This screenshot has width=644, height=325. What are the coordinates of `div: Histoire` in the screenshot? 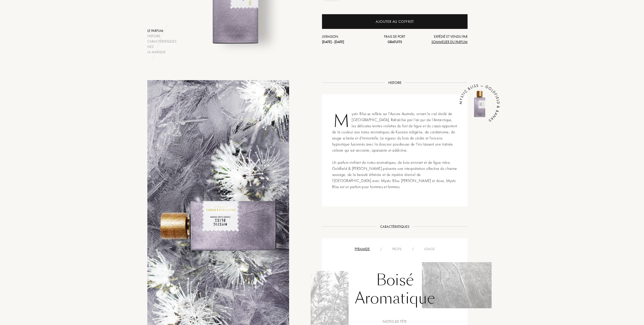 It's located at (162, 36).